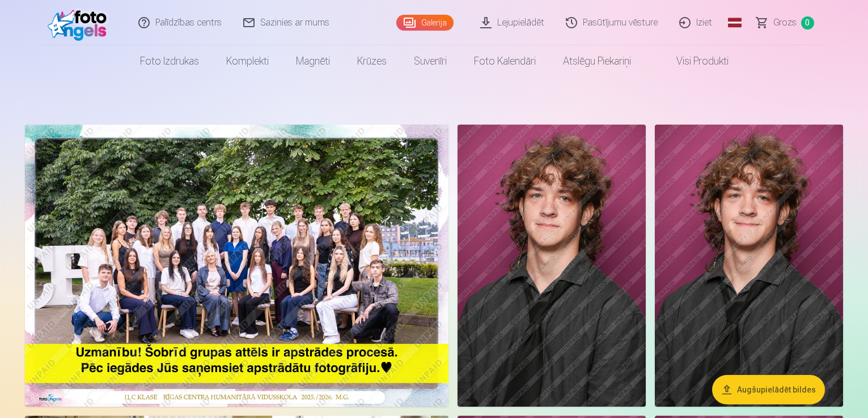 Image resolution: width=868 pixels, height=418 pixels. What do you see at coordinates (784, 23) in the screenshot?
I see `span: Grozs` at bounding box center [784, 23].